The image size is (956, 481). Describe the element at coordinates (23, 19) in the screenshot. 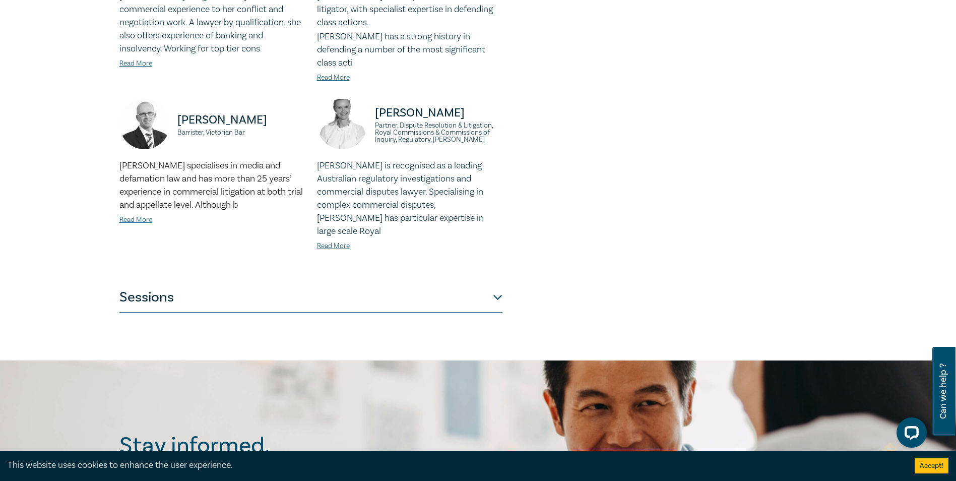

I see `button: Open LiveChat chat widget` at that location.